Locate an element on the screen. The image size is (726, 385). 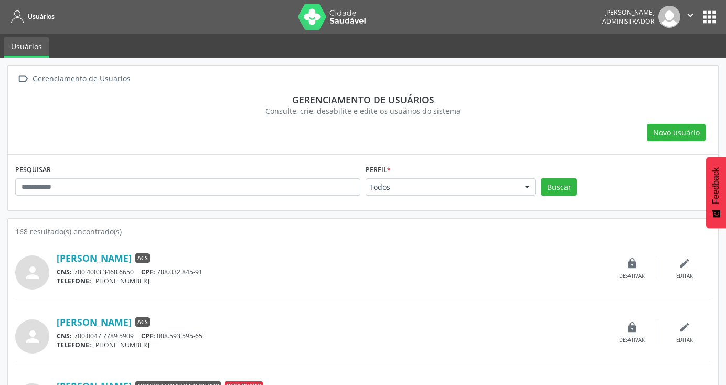
span: Administrador is located at coordinates (629, 21).